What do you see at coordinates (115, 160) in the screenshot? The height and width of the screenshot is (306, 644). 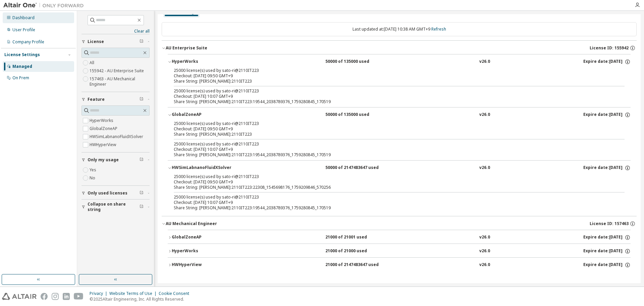 I see `button: Only my usage` at bounding box center [115, 160].